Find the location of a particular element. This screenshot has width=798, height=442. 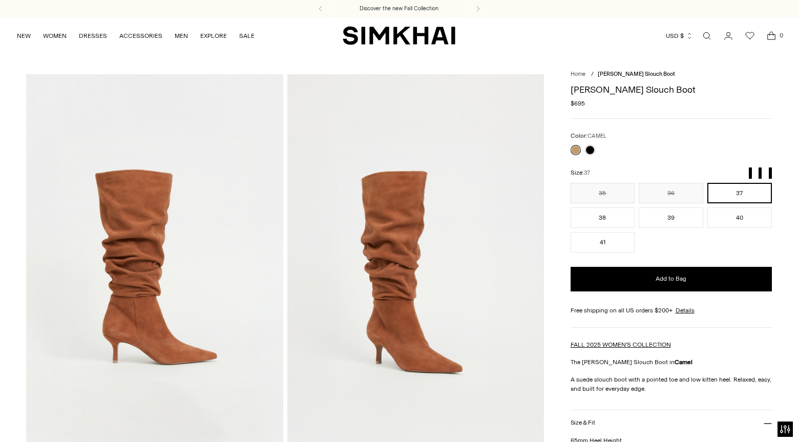

h3: Size & Fit is located at coordinates (583, 422).